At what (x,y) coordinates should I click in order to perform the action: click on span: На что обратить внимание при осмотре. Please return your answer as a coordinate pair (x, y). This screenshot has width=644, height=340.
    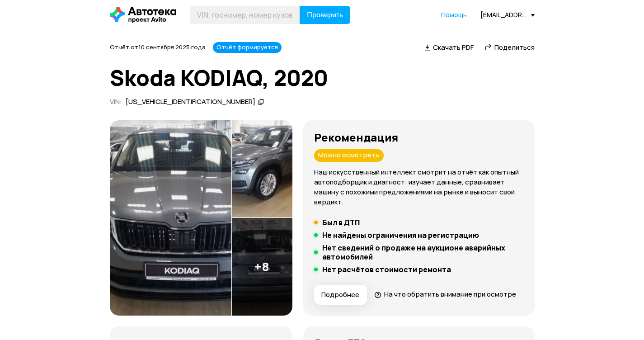
    Looking at the image, I should click on (450, 294).